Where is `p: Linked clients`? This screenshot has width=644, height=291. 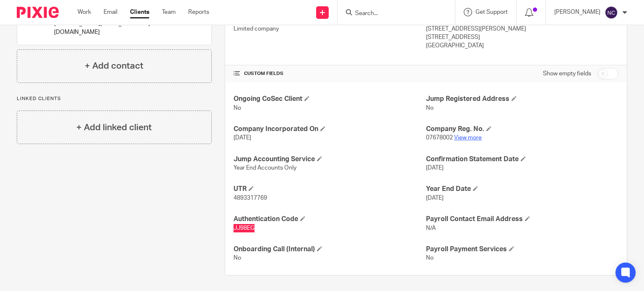 p: Linked clients is located at coordinates (114, 99).